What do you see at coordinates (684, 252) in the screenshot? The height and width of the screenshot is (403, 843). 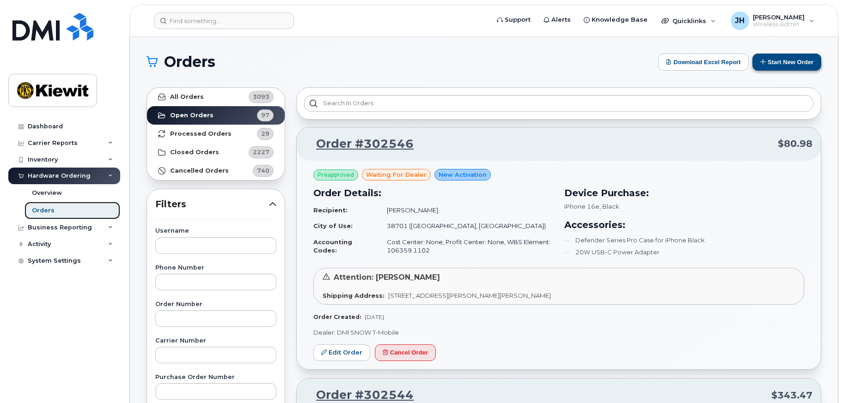 I see `li: 20W USB-C Power Adapter` at bounding box center [684, 252].